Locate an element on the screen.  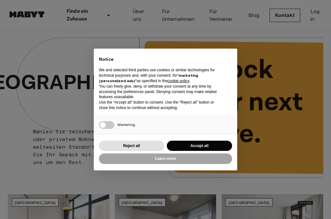
p: You can freely give, deny, or withdraw your consent at any time by accessing the preferences pane... is located at coordinates (160, 92).